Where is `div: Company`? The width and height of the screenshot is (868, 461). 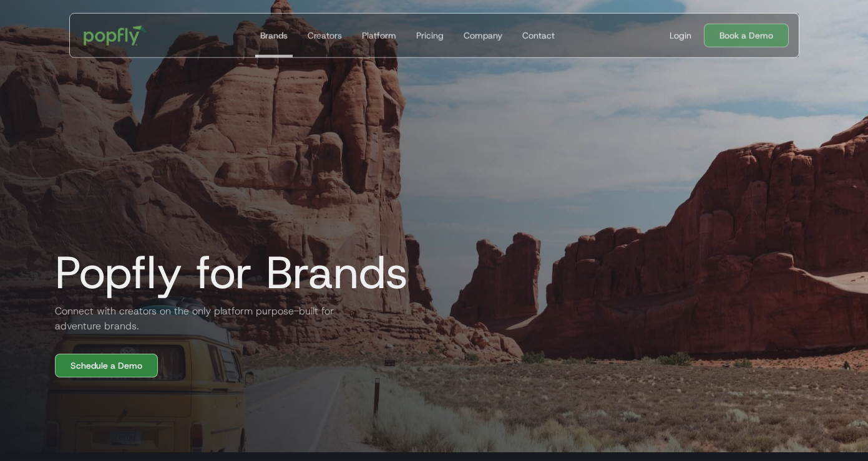
div: Company is located at coordinates (483, 35).